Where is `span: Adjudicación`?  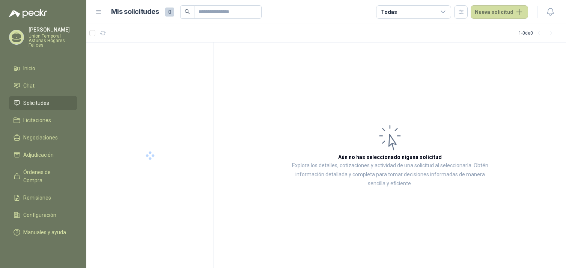 span: Adjudicación is located at coordinates (38, 155).